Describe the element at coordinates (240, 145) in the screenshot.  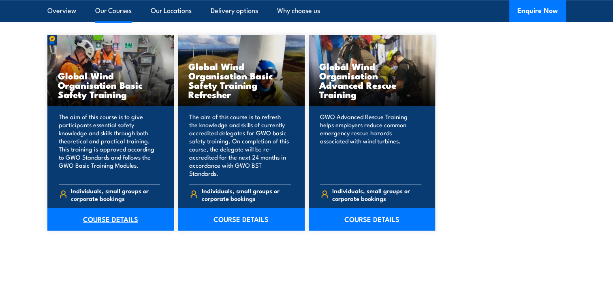
I see `p: The aim of this course is to refresh the knowledge and skills of currently accredited delegates f...` at that location.